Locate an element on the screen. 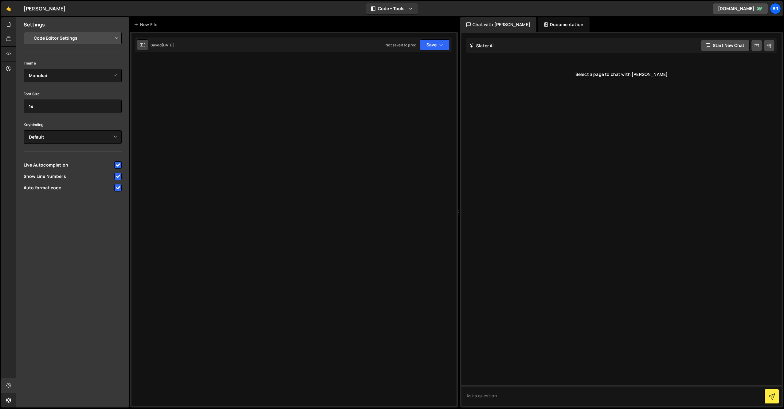 Image resolution: width=784 pixels, height=409 pixels. a: Br is located at coordinates (776, 9).